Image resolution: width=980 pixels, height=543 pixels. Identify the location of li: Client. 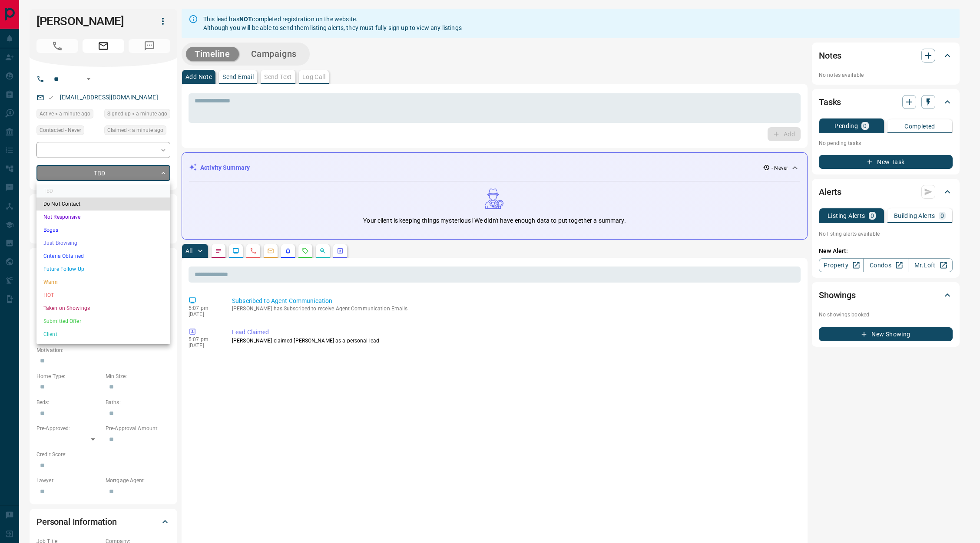
(103, 334).